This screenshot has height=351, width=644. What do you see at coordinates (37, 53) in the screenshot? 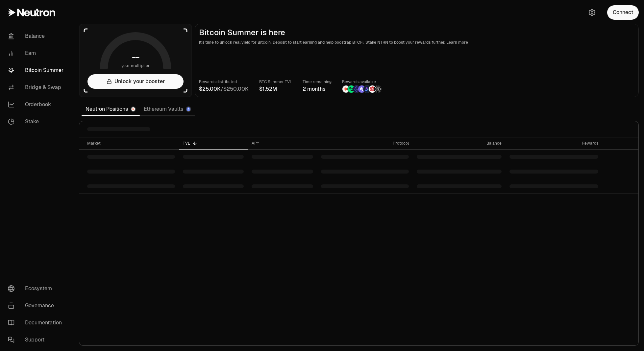
I see `a: Earn` at bounding box center [37, 53].